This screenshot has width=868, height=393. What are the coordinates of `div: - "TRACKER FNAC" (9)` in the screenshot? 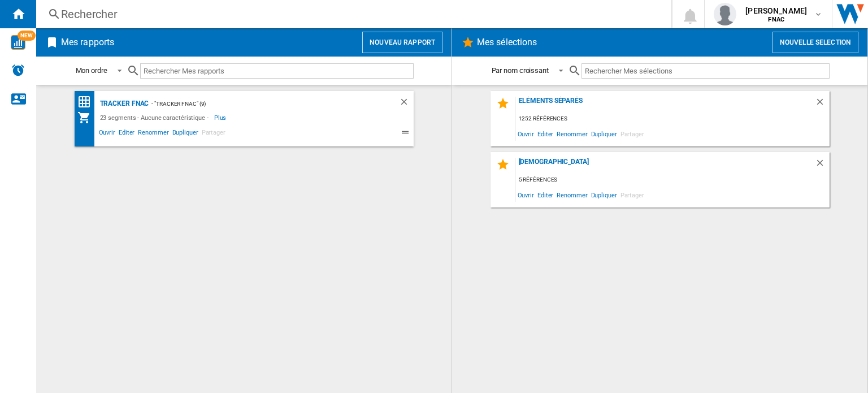 It's located at (262, 104).